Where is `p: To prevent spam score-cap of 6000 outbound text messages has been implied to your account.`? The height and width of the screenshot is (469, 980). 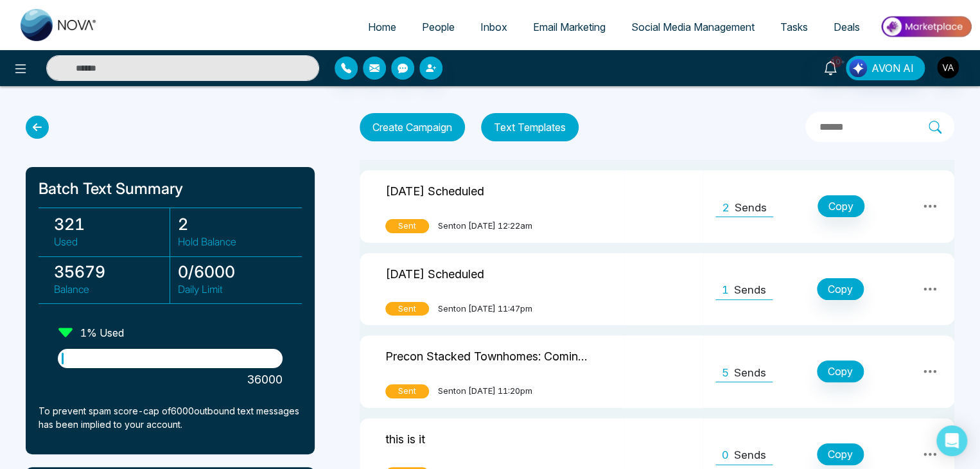
p: To prevent spam score-cap of 6000 outbound text messages has been implied to your account. is located at coordinates (171, 418).